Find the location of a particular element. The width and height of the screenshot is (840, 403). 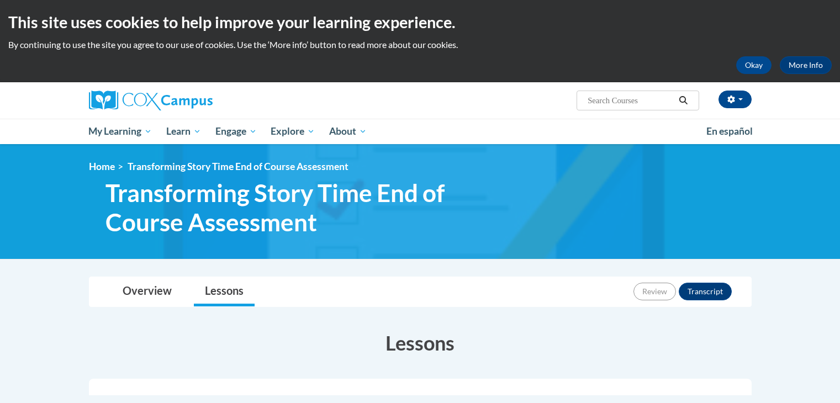

button: Review is located at coordinates (654, 292).